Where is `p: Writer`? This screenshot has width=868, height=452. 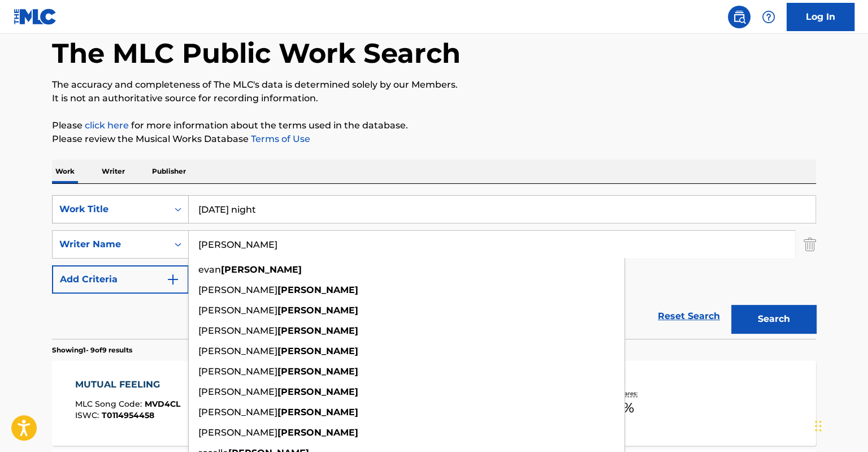
p: Writer is located at coordinates (113, 171).